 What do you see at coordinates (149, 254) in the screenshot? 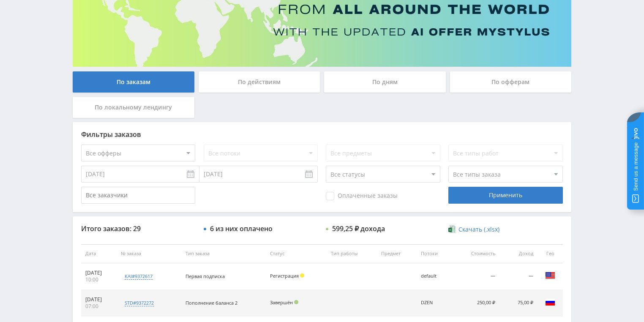
I see `th: № заказа` at bounding box center [149, 254].